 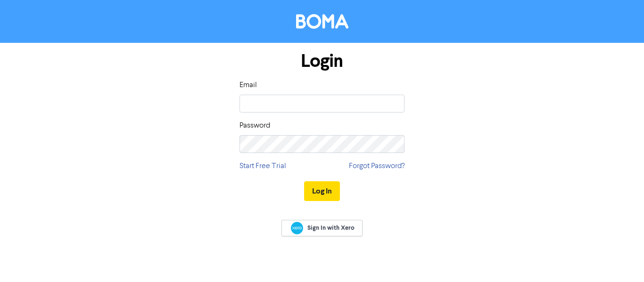 What do you see at coordinates (322, 61) in the screenshot?
I see `h1: Login` at bounding box center [322, 61].